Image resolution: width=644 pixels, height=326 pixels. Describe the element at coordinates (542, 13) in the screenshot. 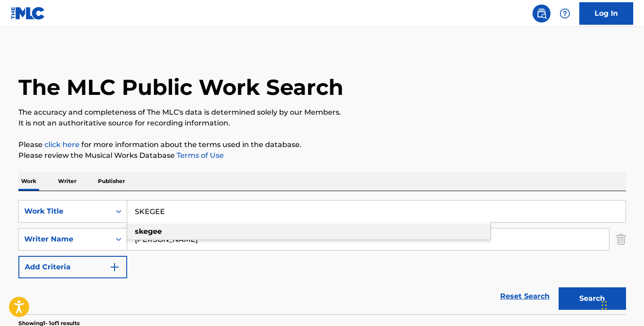

I see `img: search` at that location.